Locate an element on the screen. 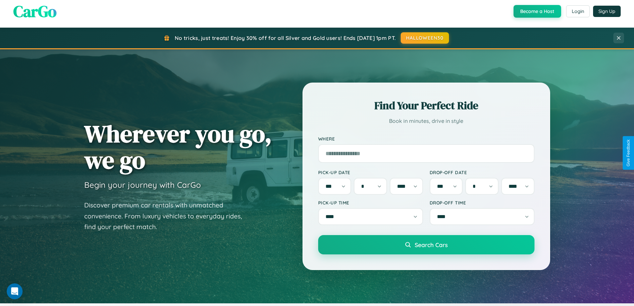 The width and height of the screenshot is (634, 306). h2: Find Your Perfect Ride is located at coordinates (426, 105).